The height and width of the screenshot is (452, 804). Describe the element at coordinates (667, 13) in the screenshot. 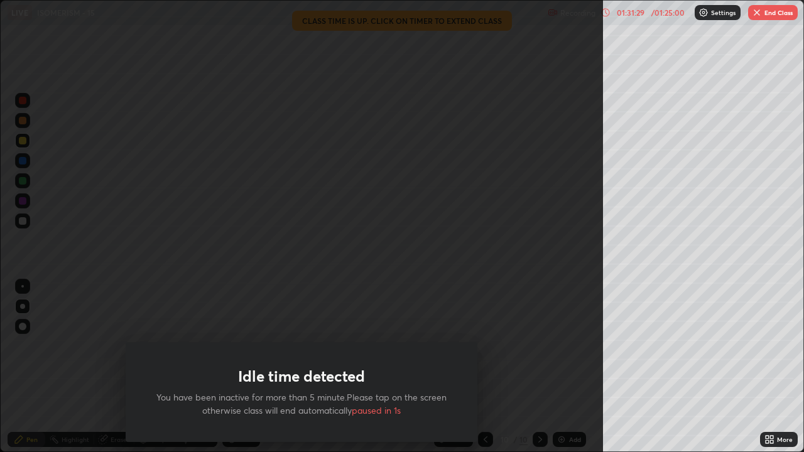

I see `div: / 01:25:00` at that location.